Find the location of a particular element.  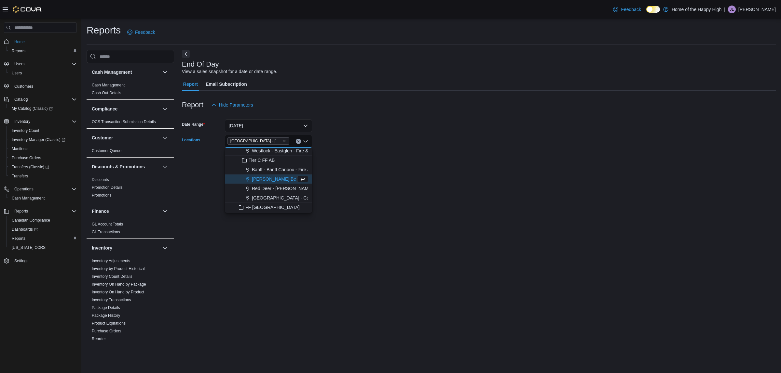

span: Manifests is located at coordinates (43, 149).